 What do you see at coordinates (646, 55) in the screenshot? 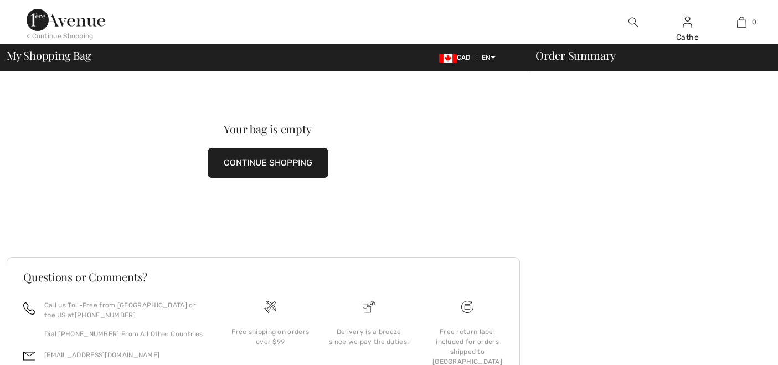
I see `div: Order Summary` at bounding box center [646, 55].